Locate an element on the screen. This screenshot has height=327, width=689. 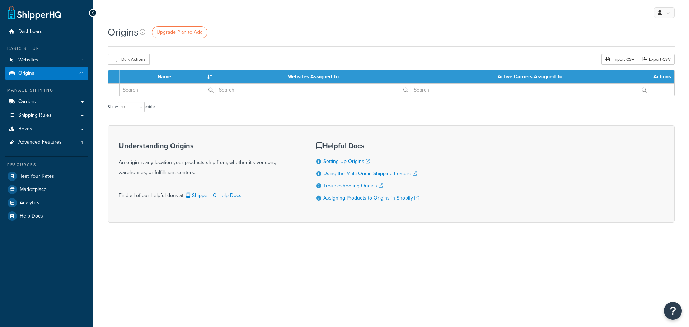
button: Bulk Actions is located at coordinates (128, 59).